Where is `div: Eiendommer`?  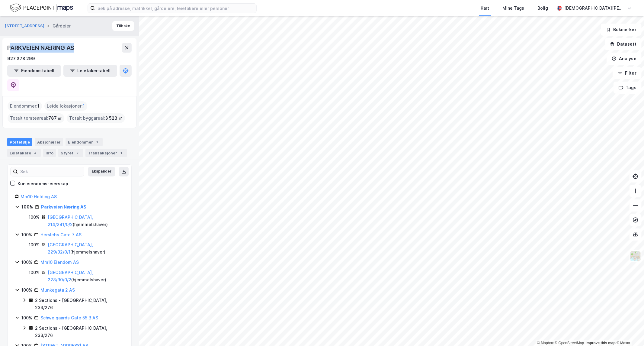 div: Eiendommer is located at coordinates (83, 142).